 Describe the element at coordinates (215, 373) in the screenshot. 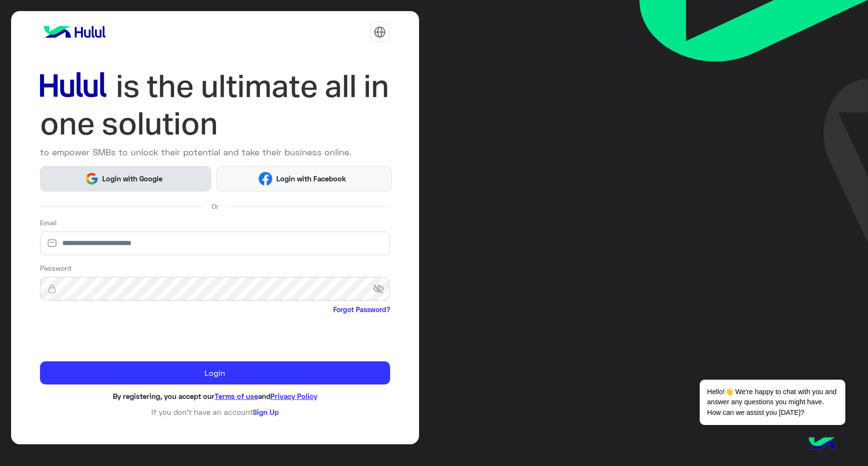

I see `button: Login` at that location.